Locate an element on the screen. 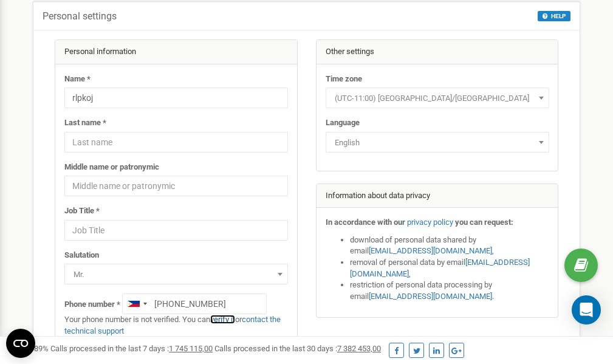 This screenshot has height=364, width=613. label: Middle name or patronymic is located at coordinates (112, 167).